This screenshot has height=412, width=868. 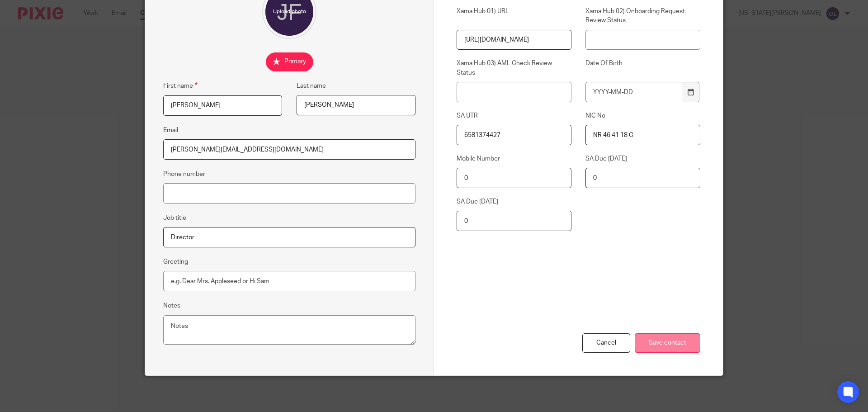 What do you see at coordinates (290, 281) in the screenshot?
I see `input: e.g. Dear Mrs. Appleseed or Hi Sam` at bounding box center [290, 281].